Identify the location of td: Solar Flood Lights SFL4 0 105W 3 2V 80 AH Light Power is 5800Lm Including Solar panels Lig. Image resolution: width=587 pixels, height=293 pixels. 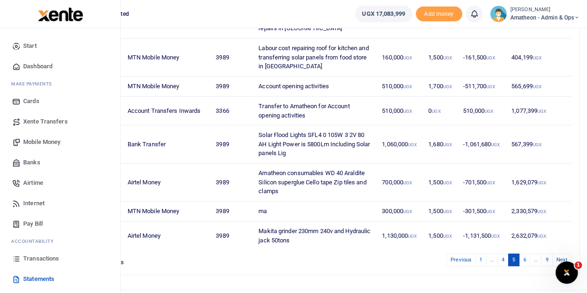
(315, 144).